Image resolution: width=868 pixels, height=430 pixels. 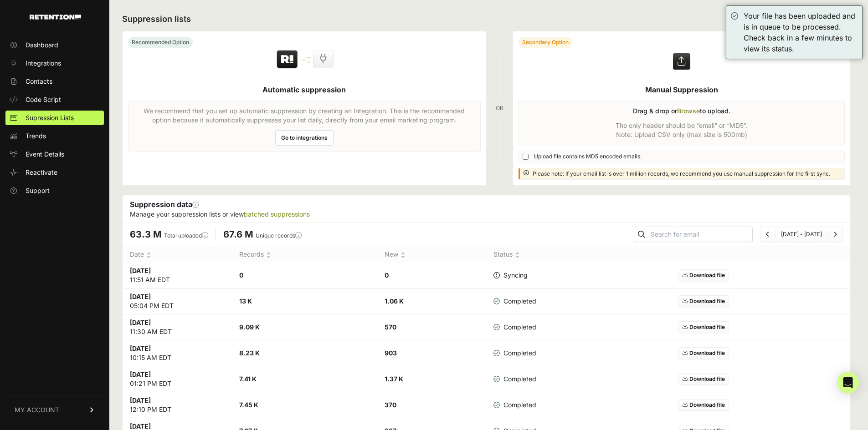 What do you see at coordinates (160, 42) in the screenshot?
I see `div: Recommended Option` at bounding box center [160, 42].